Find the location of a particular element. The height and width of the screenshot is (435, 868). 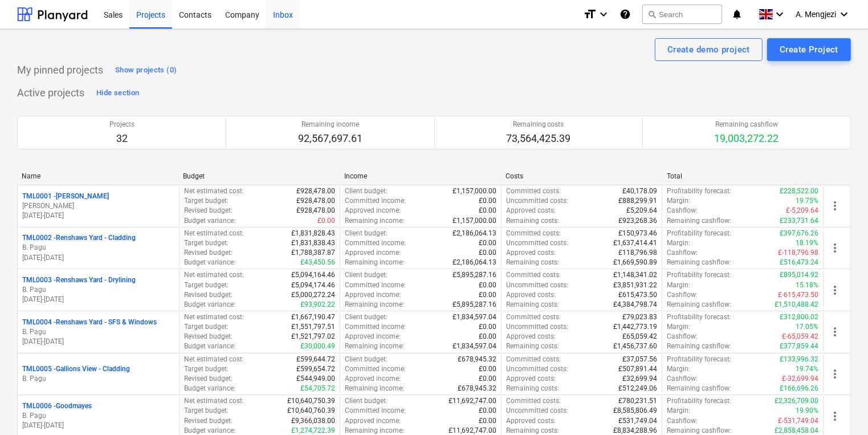

p: TML0006 - Goodmayes is located at coordinates (57, 406).